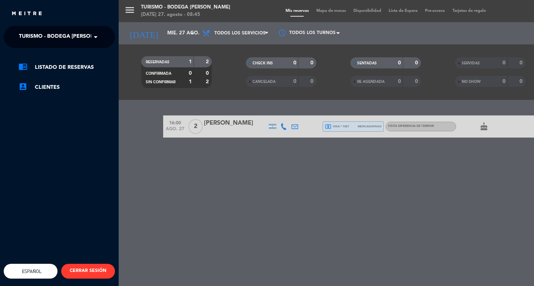  Describe the element at coordinates (27, 14) in the screenshot. I see `img: MEITRE` at that location.